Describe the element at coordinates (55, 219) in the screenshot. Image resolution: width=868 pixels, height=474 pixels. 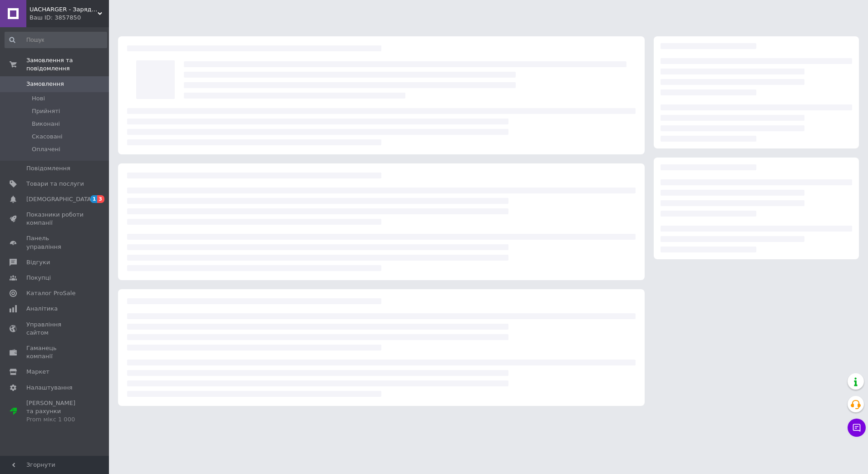
I see `span: Показники роботи компанії` at that location.